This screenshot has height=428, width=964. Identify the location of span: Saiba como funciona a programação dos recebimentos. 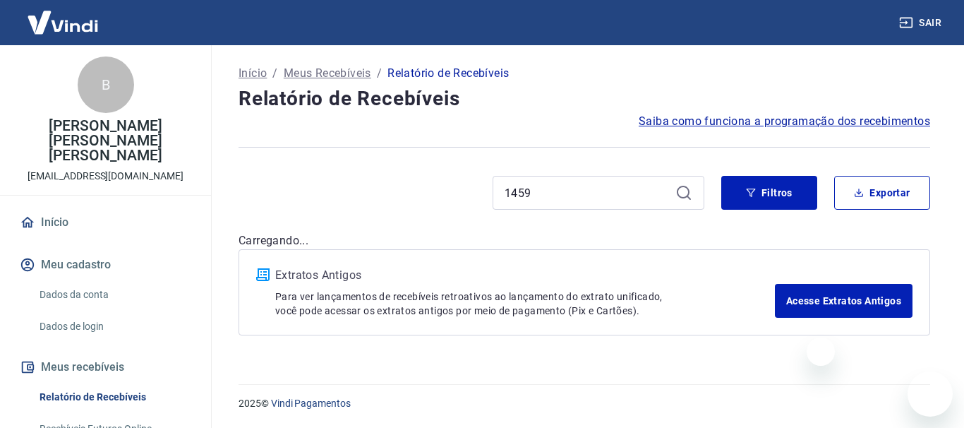
(784, 121).